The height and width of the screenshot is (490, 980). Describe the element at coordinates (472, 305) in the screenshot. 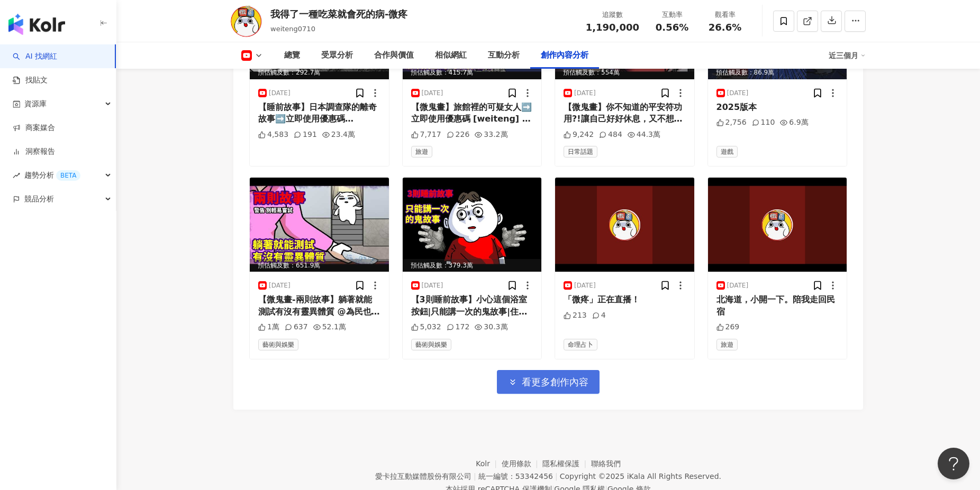

I see `div: 【3則睡前故事】小心這個浴室按鈕|只能講一次的鬼故事|住錯樓層` at that location.